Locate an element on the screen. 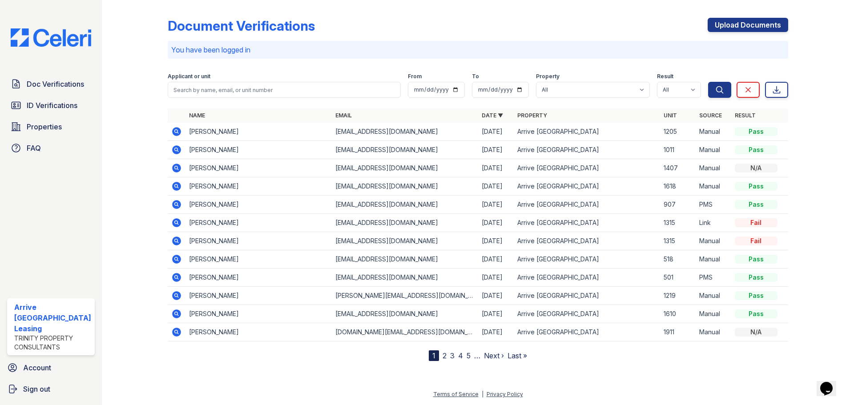  span: Account is located at coordinates (37, 368).